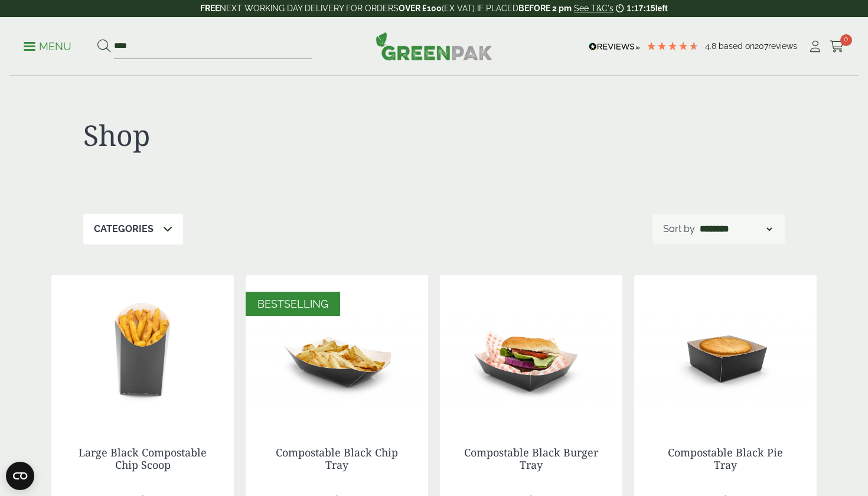 The width and height of the screenshot is (868, 496). What do you see at coordinates (736, 46) in the screenshot?
I see `span: Based on` at bounding box center [736, 46].